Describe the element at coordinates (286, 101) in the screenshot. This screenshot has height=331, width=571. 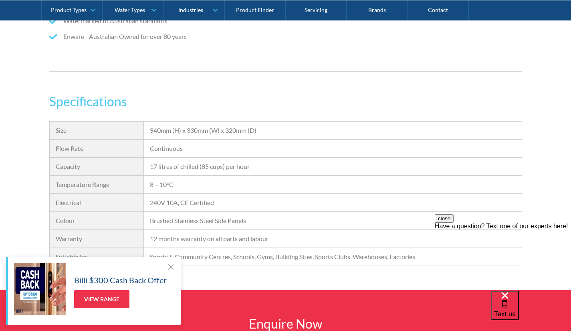
I see `h3: Specifications` at that location.